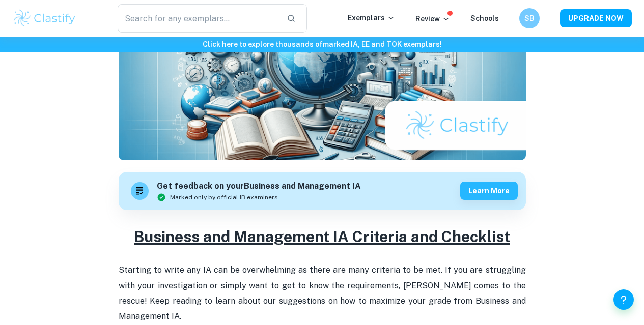 The height and width of the screenshot is (325, 644). I want to click on span: Marked only by official IB examiners, so click(224, 198).